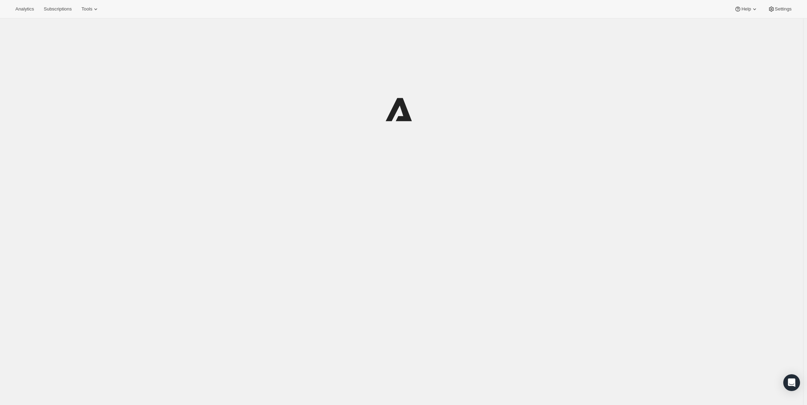  Describe the element at coordinates (58, 9) in the screenshot. I see `span: Subscriptions` at that location.